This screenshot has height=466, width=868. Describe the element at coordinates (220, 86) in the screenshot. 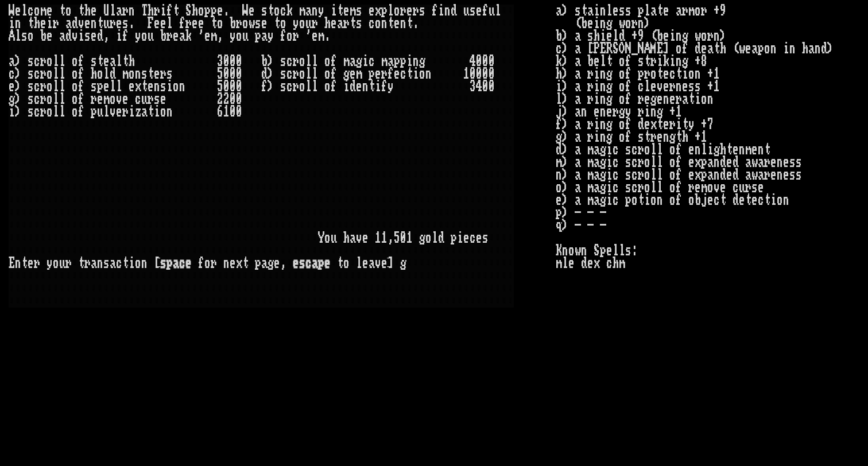

I see `div: 5` at that location.